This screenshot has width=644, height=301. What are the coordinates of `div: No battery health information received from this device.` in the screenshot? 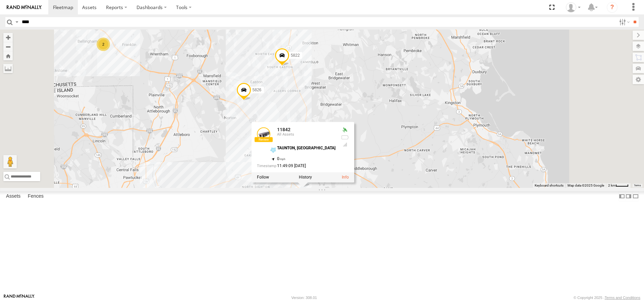 It's located at (345, 137).